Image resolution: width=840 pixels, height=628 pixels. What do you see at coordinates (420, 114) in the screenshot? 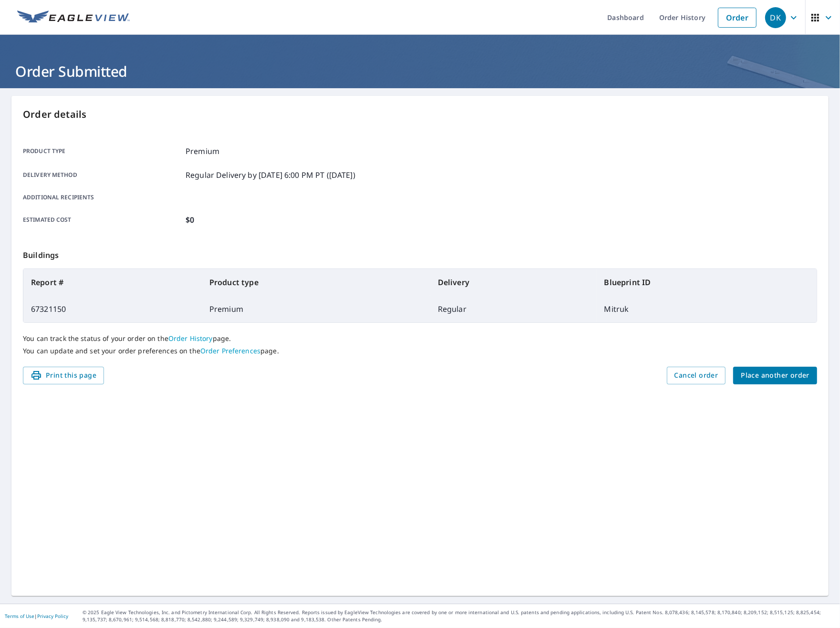
I see `p: Order details` at bounding box center [420, 114].